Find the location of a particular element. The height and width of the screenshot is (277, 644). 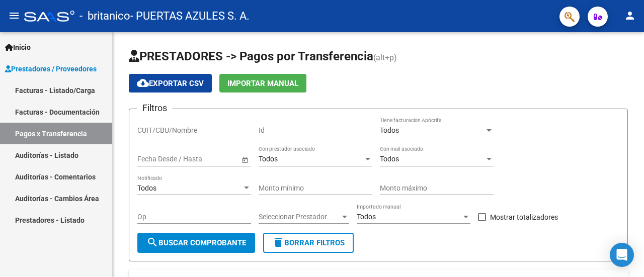

div: Open Intercom Messenger is located at coordinates (622, 255).